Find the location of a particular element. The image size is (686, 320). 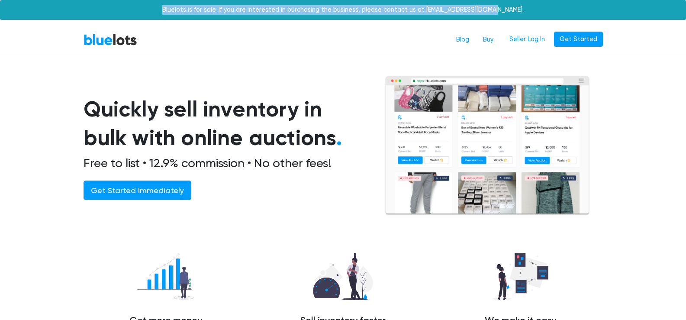

h2: Free to list • 12.9% commission • No other fees! is located at coordinates (224, 163).